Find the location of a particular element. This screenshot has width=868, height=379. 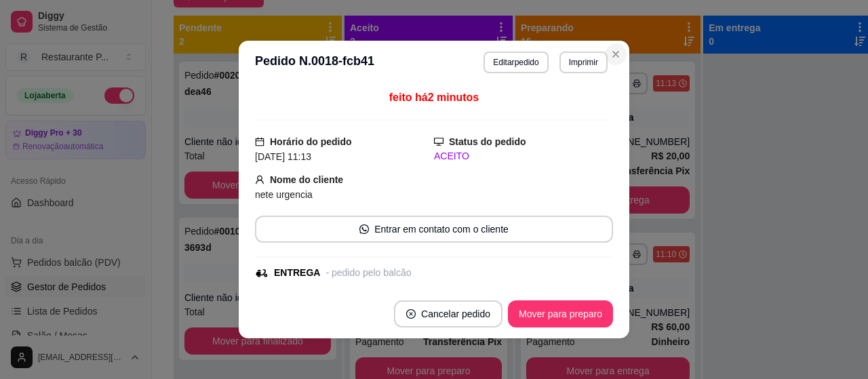

span: user is located at coordinates (260, 180).